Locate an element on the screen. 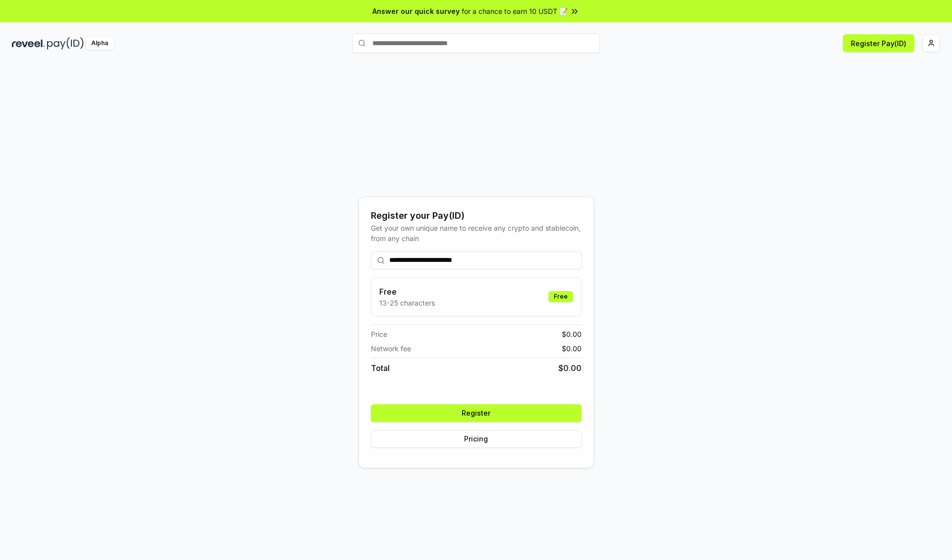  div: Get your own unique name to receive any crypto and stablecoin, from any chain is located at coordinates (476, 233).